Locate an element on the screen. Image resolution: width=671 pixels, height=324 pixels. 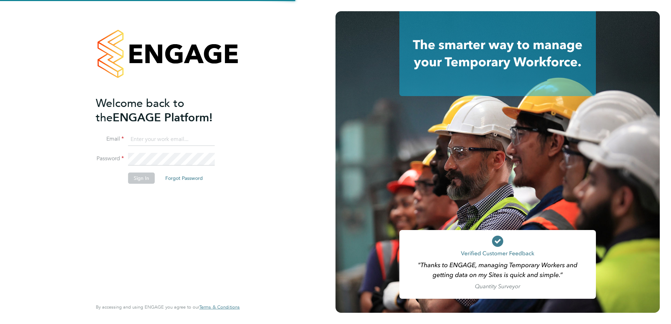
span: Terms & Conditions is located at coordinates (219, 307).